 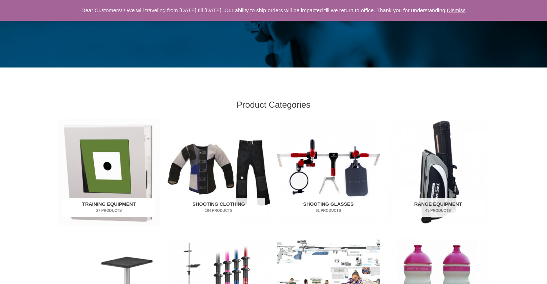 I want to click on mark: 104 Products, so click(x=219, y=211).